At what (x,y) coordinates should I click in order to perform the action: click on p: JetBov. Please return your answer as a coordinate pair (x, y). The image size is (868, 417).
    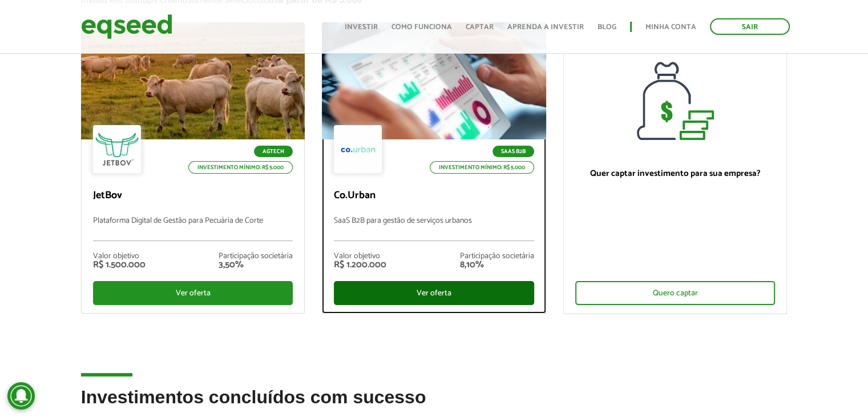
    Looking at the image, I should click on (193, 195).